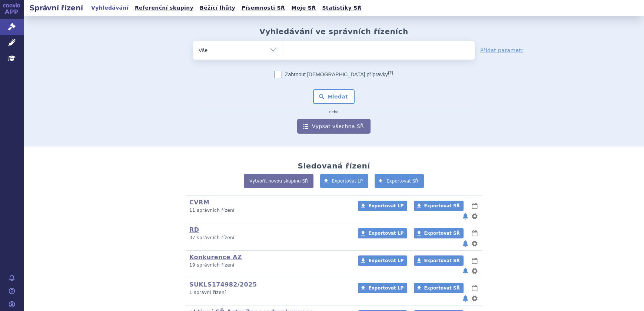 The image size is (644, 311). Describe the element at coordinates (263, 8) in the screenshot. I see `a: Písemnosti SŘ` at that location.